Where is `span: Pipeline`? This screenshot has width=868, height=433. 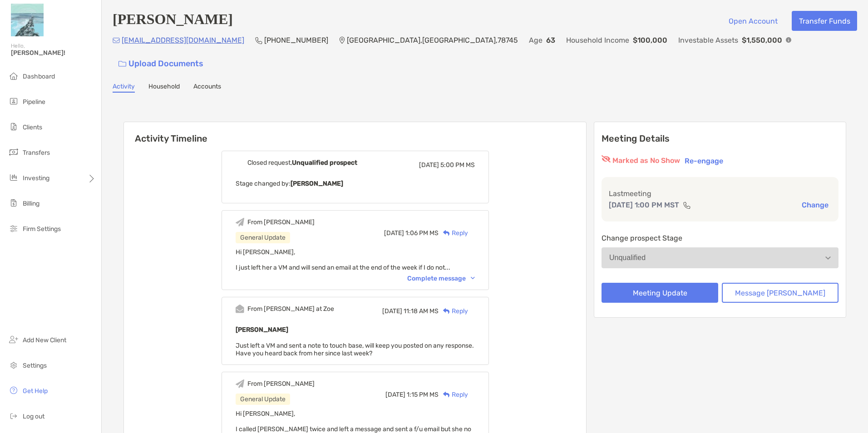 span: Pipeline is located at coordinates (34, 101).